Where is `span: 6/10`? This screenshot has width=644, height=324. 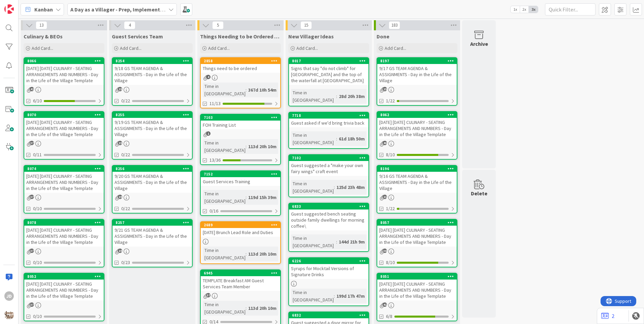 span: 6/10 is located at coordinates (38, 101).